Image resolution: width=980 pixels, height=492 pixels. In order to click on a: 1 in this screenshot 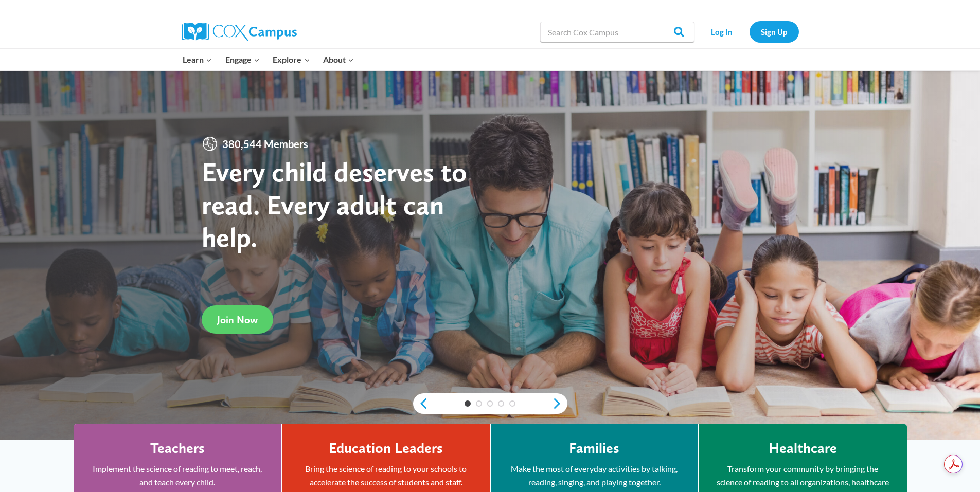, I will do `click(468, 404)`.